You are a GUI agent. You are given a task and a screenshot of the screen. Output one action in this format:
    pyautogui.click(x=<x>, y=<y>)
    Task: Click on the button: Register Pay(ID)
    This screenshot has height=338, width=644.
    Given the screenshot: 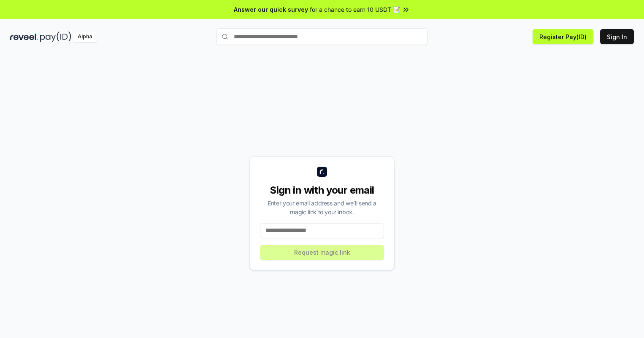 What is the action you would take?
    pyautogui.click(x=563, y=37)
    